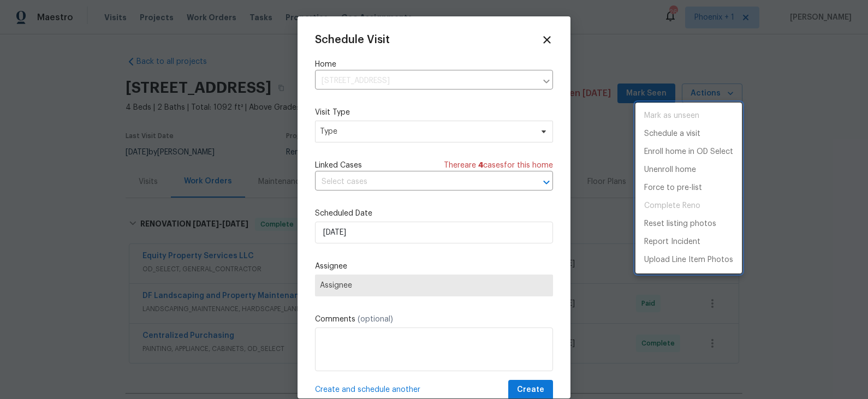  I want to click on span: Project is already completed, so click(689, 206).